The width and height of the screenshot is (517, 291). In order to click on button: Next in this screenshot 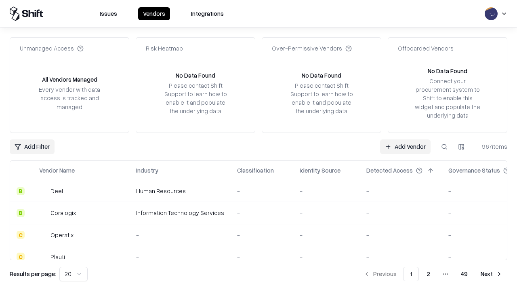, I will do `click(492, 274)`.